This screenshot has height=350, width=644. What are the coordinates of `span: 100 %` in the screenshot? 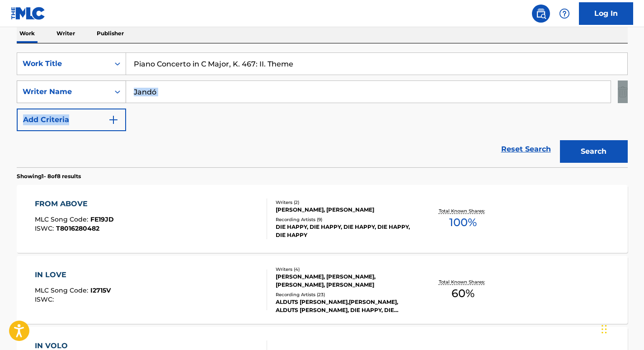 It's located at (463, 222).